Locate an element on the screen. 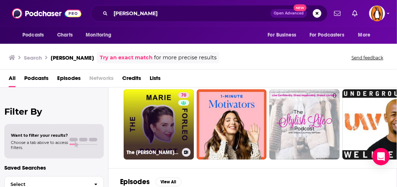 This screenshot has width=397, height=187. a: Credits is located at coordinates (132, 80).